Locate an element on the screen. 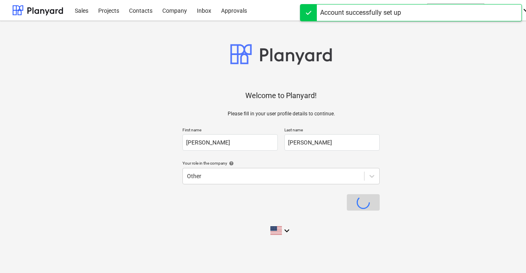  input: Last name is located at coordinates (332, 143).